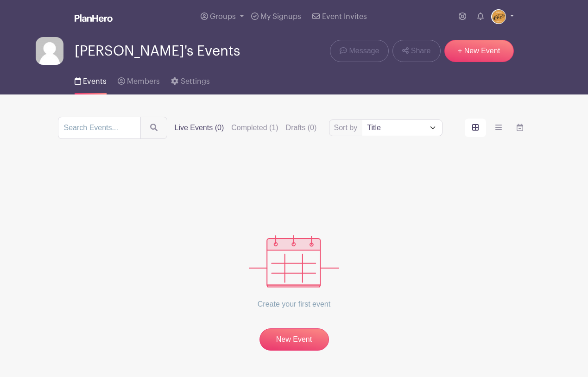 The image size is (588, 377). Describe the element at coordinates (223, 17) in the screenshot. I see `span: Groups` at that location.